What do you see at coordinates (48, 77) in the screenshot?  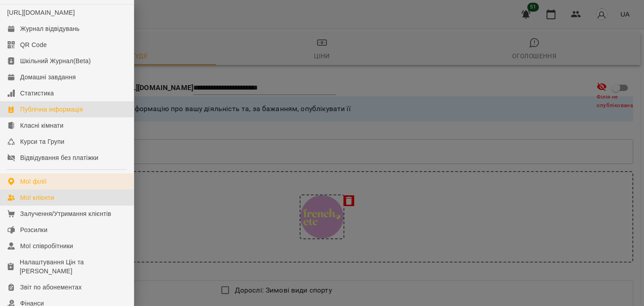 I see `div: Домашні завдання` at bounding box center [48, 77].